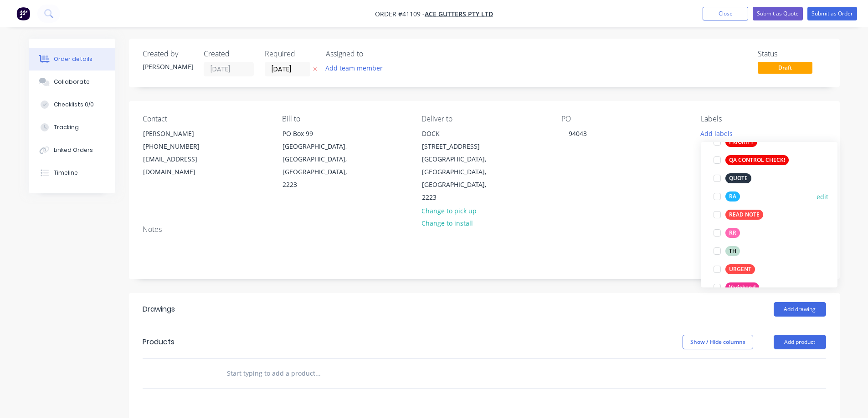 The height and width of the screenshot is (418, 868). Describe the element at coordinates (71, 82) in the screenshot. I see `div: Collaborate` at that location.